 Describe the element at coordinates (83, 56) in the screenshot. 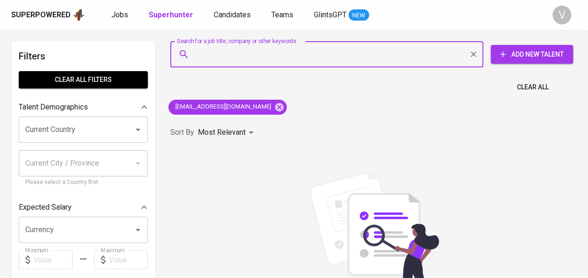

I see `h6: Filters` at that location.